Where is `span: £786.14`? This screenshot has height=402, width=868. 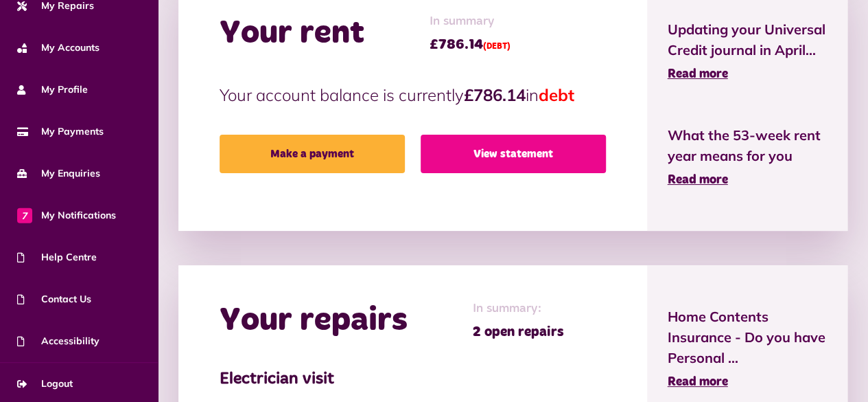 span: £786.14 is located at coordinates (470, 44).